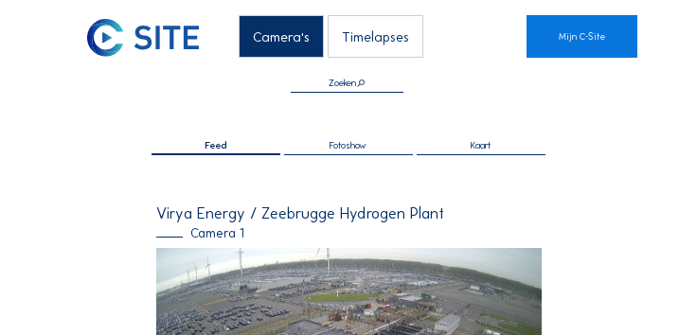  I want to click on div: Virya Energy / Zeebrugge Hydrogen Plant, so click(348, 213).